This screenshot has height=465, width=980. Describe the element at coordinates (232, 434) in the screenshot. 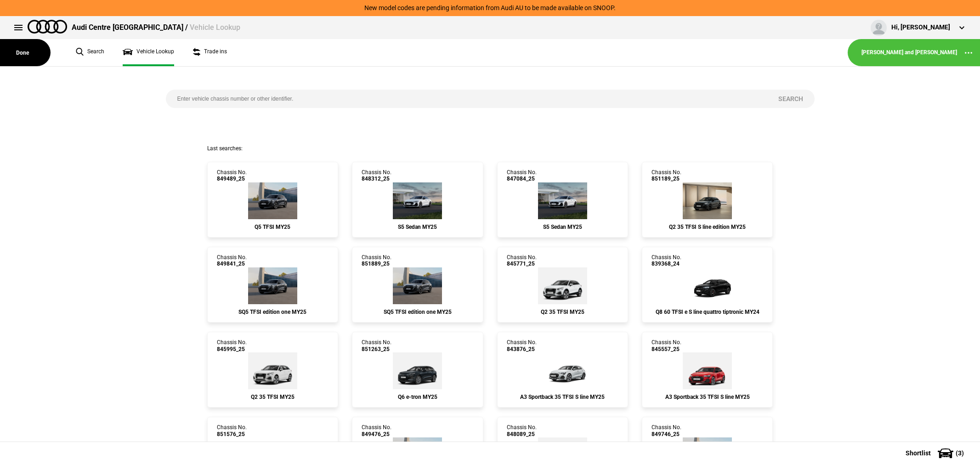

I see `span: 851576_25` at that location.